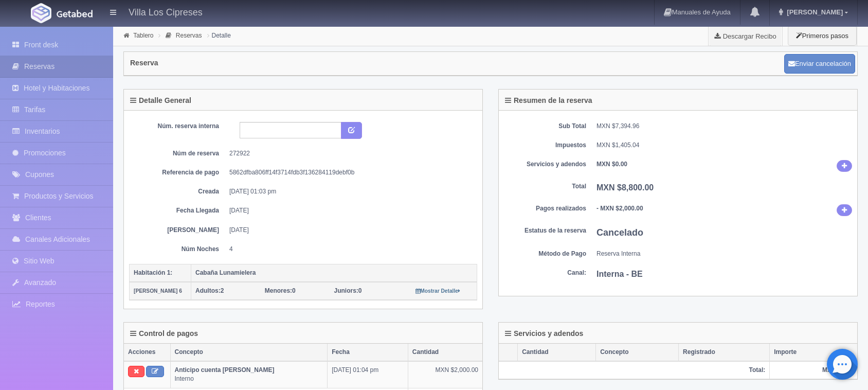 The height and width of the screenshot is (390, 868). I want to click on h4: Reserva, so click(144, 63).